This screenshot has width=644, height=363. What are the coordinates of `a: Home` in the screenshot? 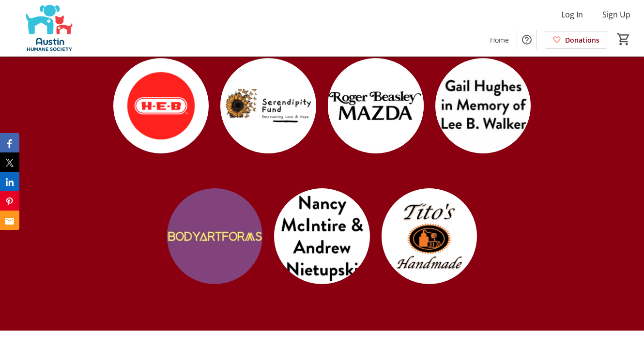 It's located at (499, 40).